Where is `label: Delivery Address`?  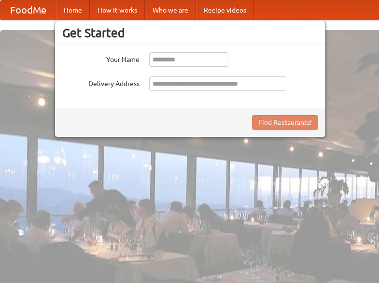
label: Delivery Address is located at coordinates (101, 82).